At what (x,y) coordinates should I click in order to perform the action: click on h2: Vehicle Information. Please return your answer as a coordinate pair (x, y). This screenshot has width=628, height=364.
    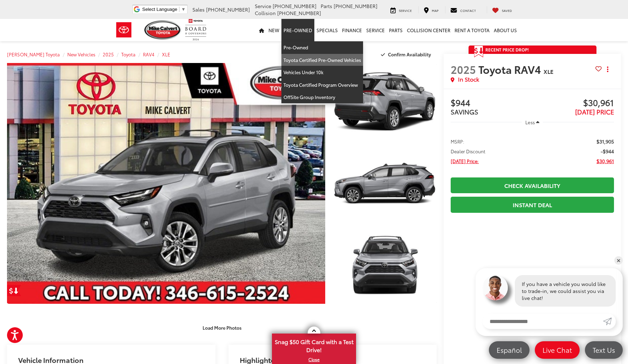
    Looking at the image, I should click on (51, 360).